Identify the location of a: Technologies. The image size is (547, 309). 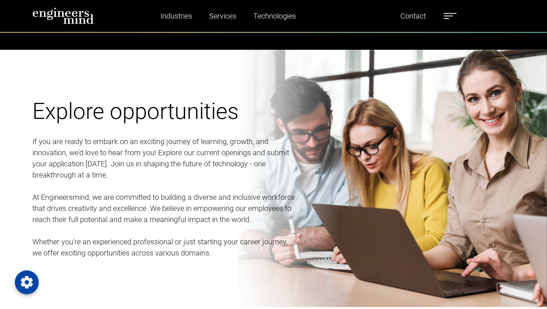
(274, 16).